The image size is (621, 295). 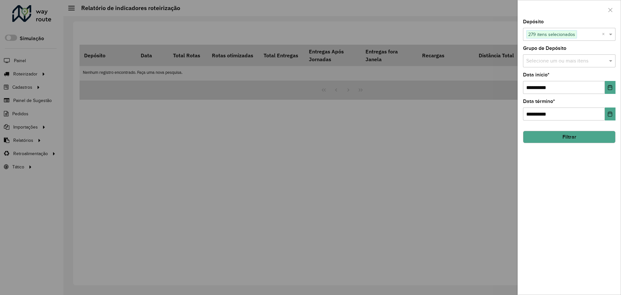 What do you see at coordinates (605, 34) in the screenshot?
I see `span: Clear all` at bounding box center [605, 34].